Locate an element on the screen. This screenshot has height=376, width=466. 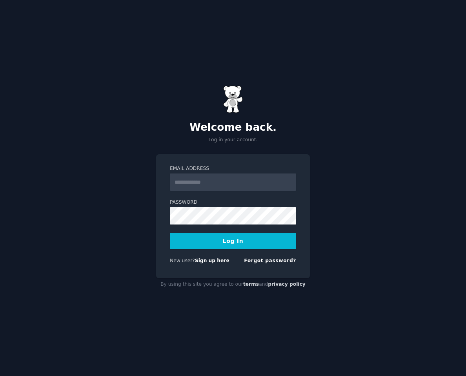
button: Log In is located at coordinates (233, 241).